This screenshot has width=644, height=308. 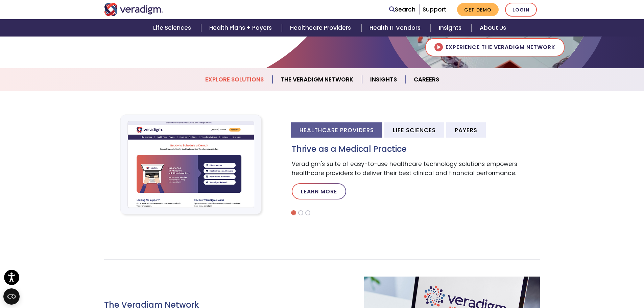 What do you see at coordinates (319, 191) in the screenshot?
I see `a: Learn More` at bounding box center [319, 191].